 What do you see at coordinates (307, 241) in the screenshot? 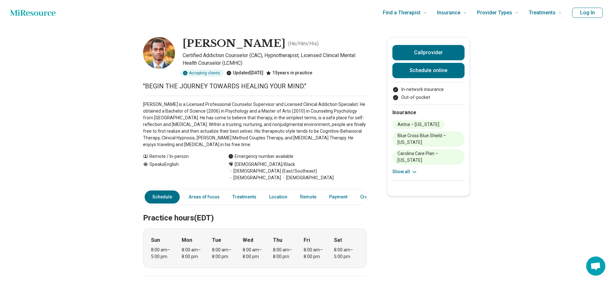
I see `strong: Fri` at bounding box center [307, 241].